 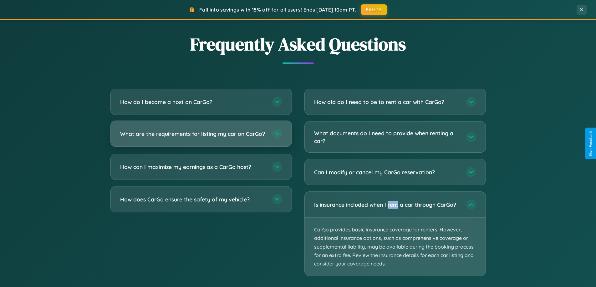 What do you see at coordinates (387, 205) in the screenshot?
I see `h3: Is insurance included when I rent a car through CarGo?` at bounding box center [387, 205].